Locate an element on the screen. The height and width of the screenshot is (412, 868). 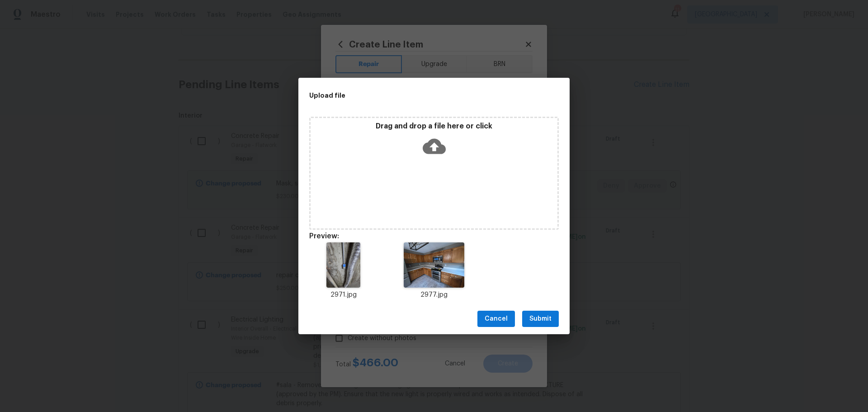
span: Submit is located at coordinates (540, 319).